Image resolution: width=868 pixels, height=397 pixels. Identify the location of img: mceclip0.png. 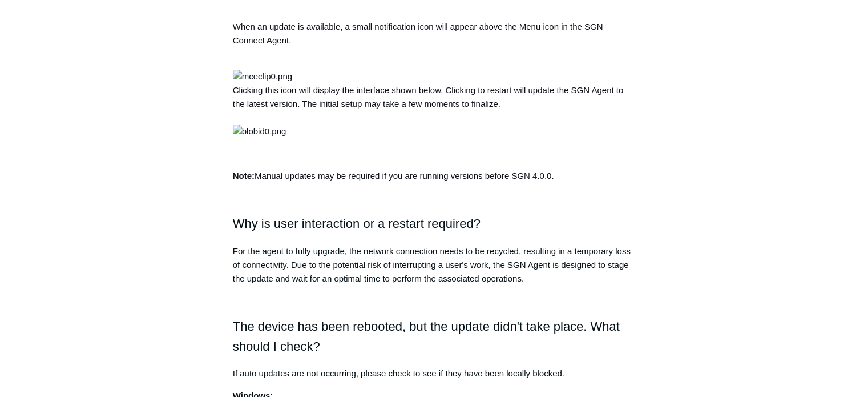
(262, 76).